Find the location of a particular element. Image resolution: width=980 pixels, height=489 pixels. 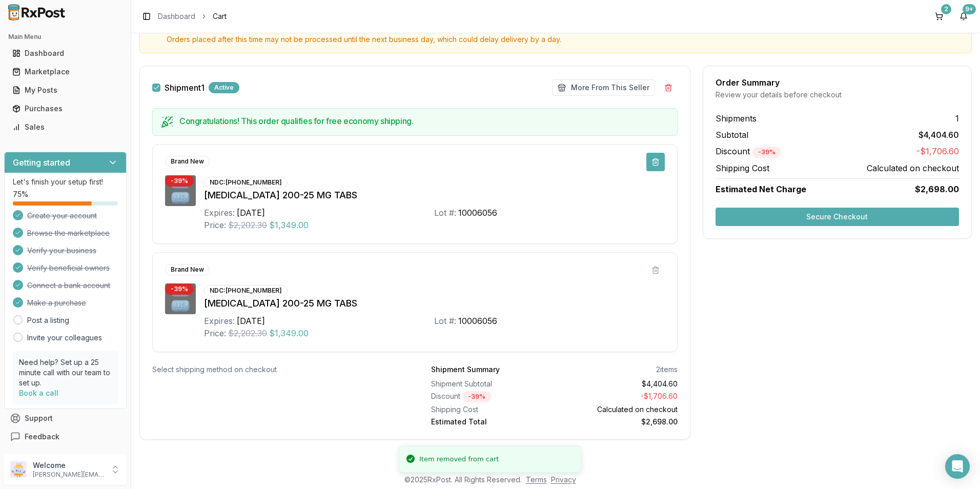

div: Marketplace is located at coordinates (65, 71).